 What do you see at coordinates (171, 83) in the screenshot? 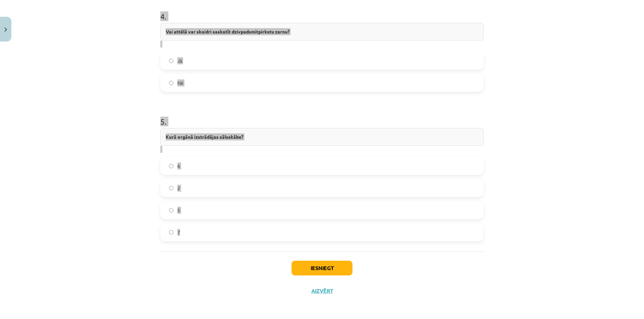
I see `input: Nē` at bounding box center [171, 83].